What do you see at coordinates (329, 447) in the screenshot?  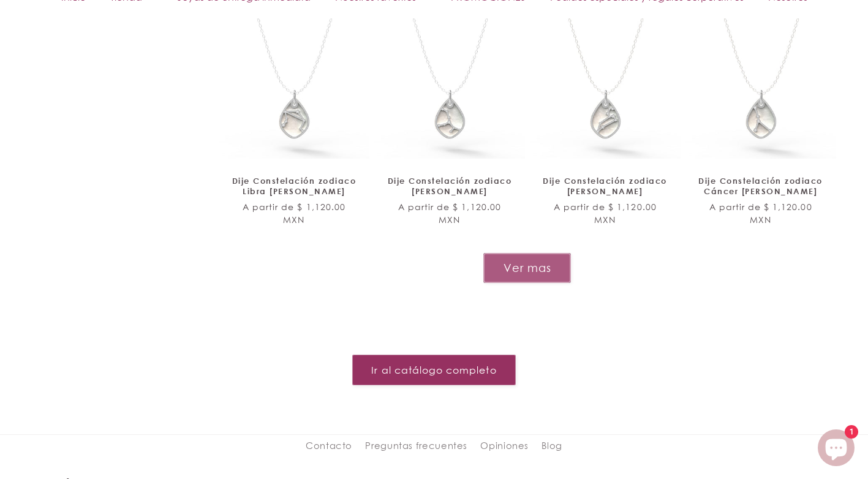 I see `a: Contacto` at bounding box center [329, 447].